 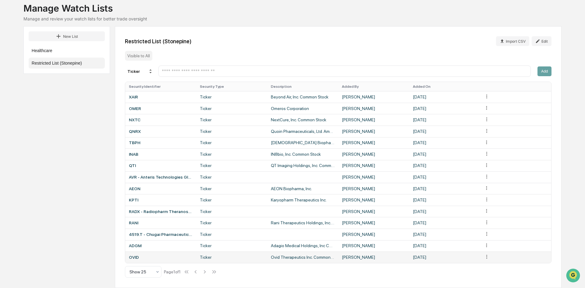 I want to click on th: Security Identifier, so click(x=161, y=87).